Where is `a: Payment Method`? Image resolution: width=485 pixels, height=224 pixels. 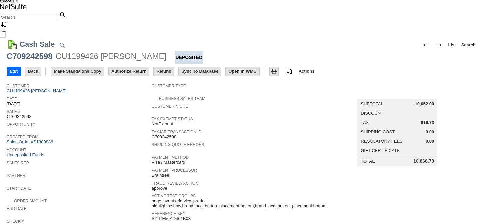
a: Payment Method is located at coordinates (170, 157).